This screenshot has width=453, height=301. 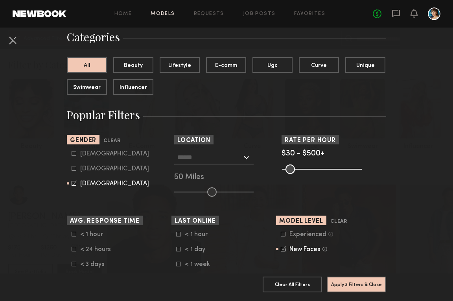 I want to click on button: Apply 3 Filters & Close, so click(x=356, y=284).